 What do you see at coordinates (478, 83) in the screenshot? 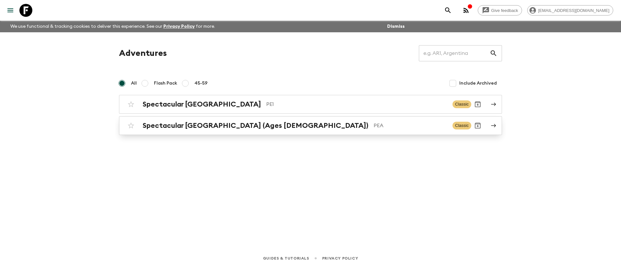
I see `span: Include Archived` at bounding box center [478, 83].